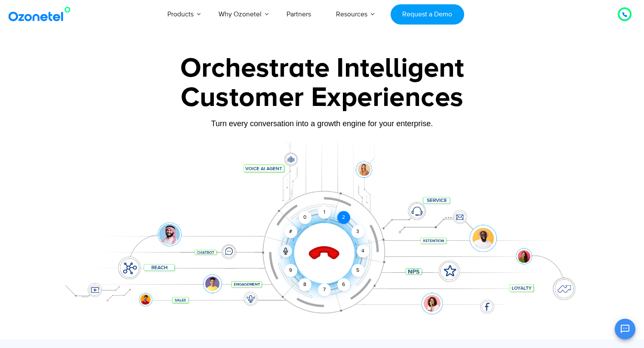 Image resolution: width=644 pixels, height=348 pixels. Describe the element at coordinates (305, 284) in the screenshot. I see `div: 8` at that location.